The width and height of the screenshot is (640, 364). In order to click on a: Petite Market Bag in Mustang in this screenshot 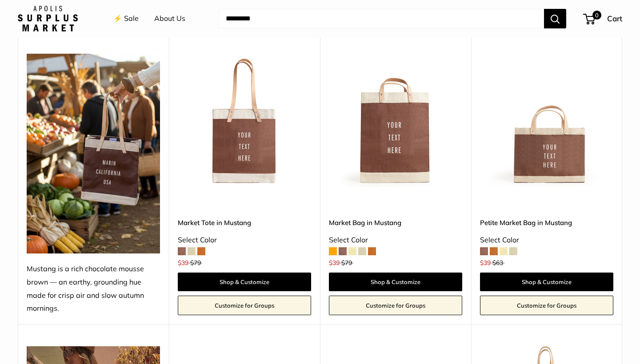, I will do `click(546, 222)`.